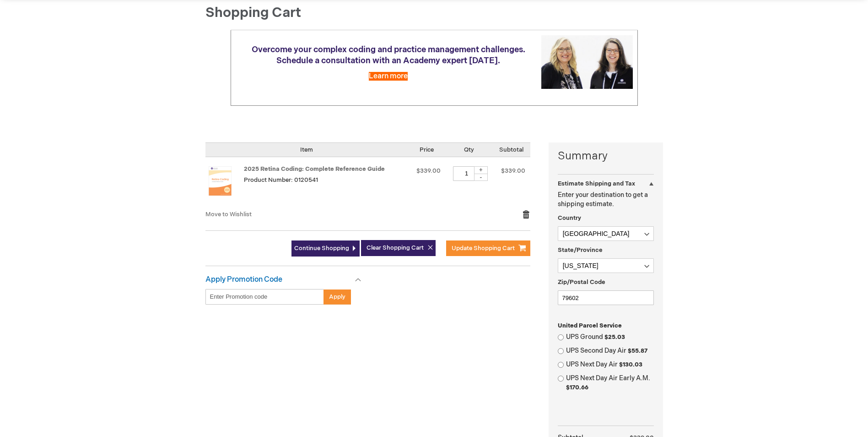 The width and height of the screenshot is (868, 437). I want to click on span: Item, so click(306, 150).